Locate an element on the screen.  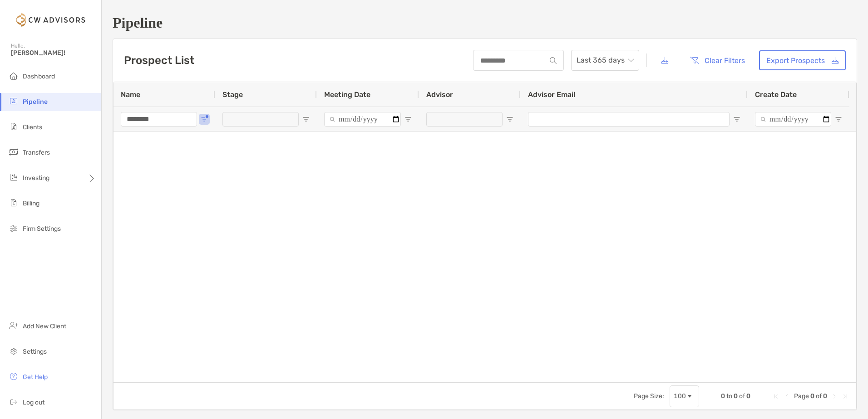
div: Page Size is located at coordinates (684, 396).